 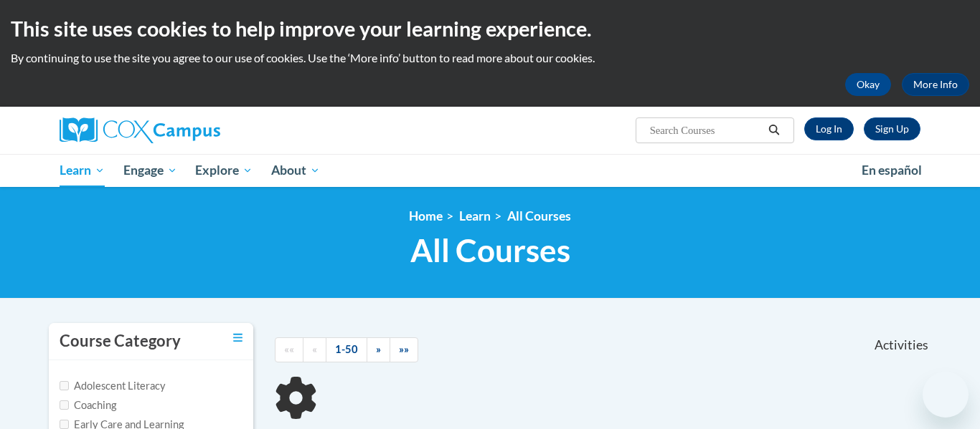 What do you see at coordinates (296, 171) in the screenshot?
I see `a: About` at bounding box center [296, 171].